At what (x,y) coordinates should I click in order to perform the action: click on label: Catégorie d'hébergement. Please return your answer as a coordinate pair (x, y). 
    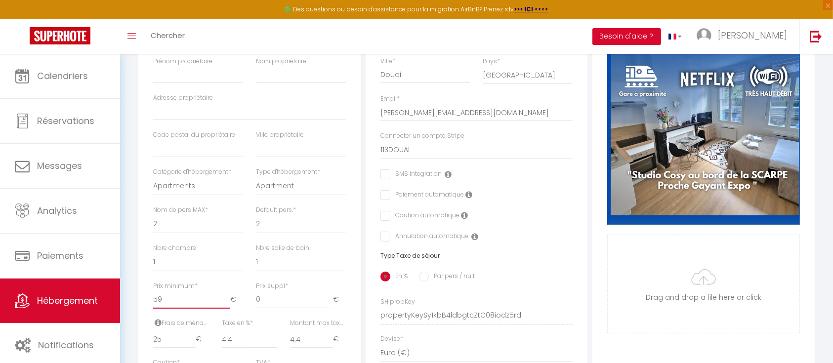
    Looking at the image, I should click on (192, 172).